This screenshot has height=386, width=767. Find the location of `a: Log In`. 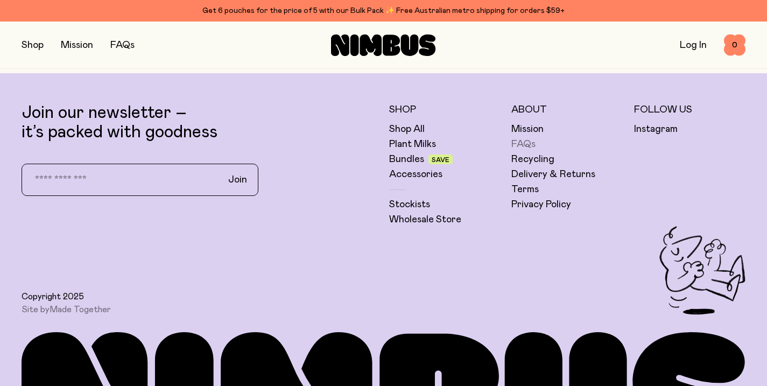

a: Log In is located at coordinates (693, 45).